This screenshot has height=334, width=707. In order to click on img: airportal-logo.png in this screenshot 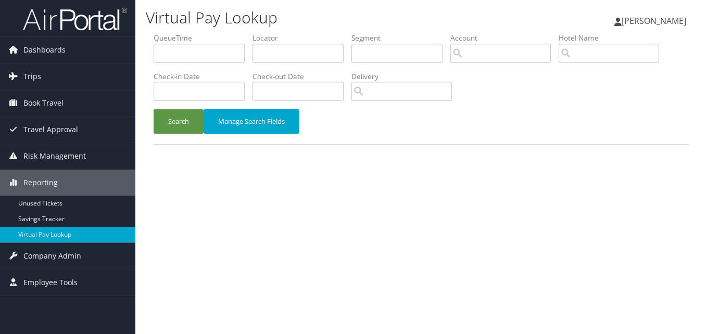, I will do `click(75, 19)`.